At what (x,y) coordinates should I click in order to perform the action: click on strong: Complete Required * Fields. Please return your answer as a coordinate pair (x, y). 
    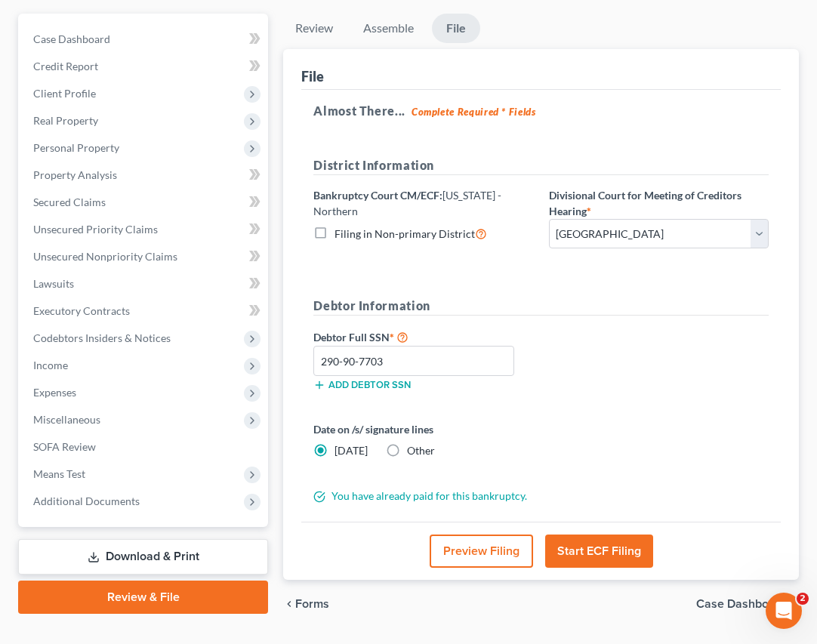
    Looking at the image, I should click on (473, 111).